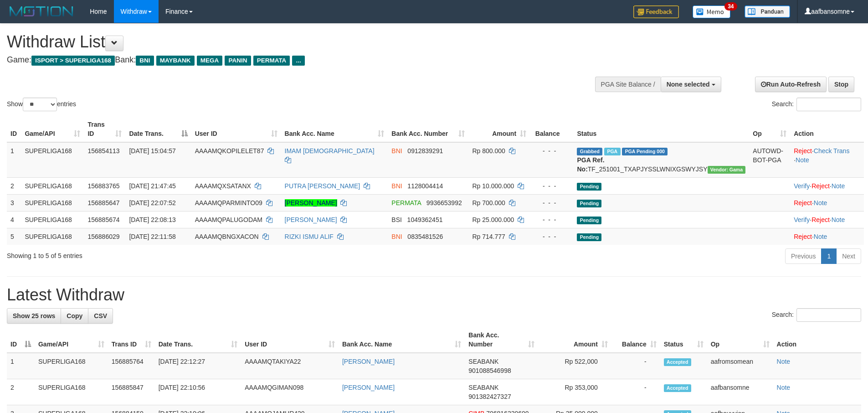  What do you see at coordinates (14, 129) in the screenshot?
I see `th: ID` at bounding box center [14, 129].